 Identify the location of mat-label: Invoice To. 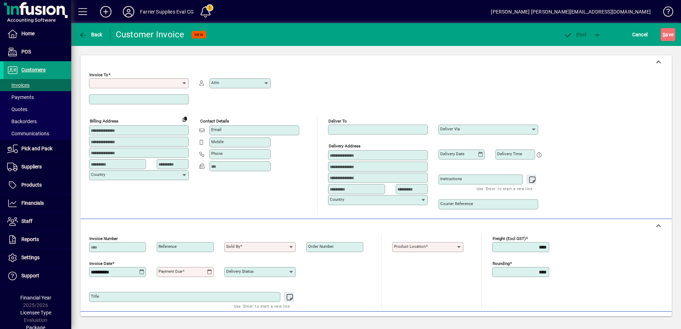
(99, 75).